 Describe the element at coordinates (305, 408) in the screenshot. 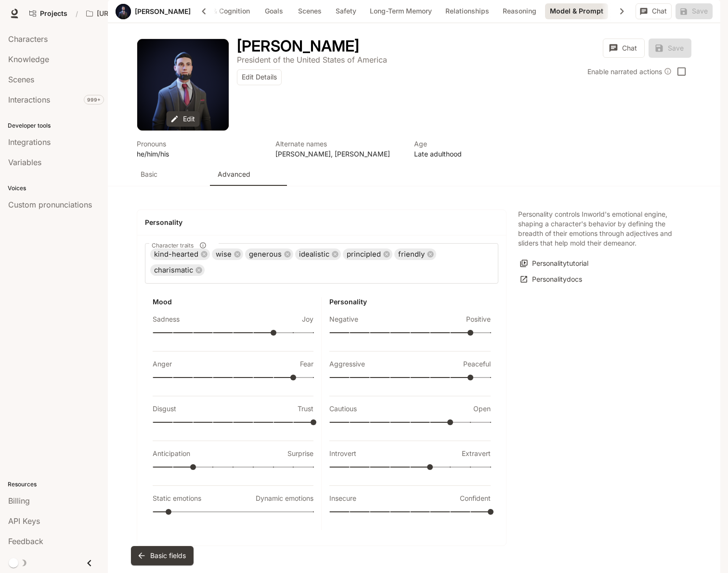

I see `p: Trust` at that location.